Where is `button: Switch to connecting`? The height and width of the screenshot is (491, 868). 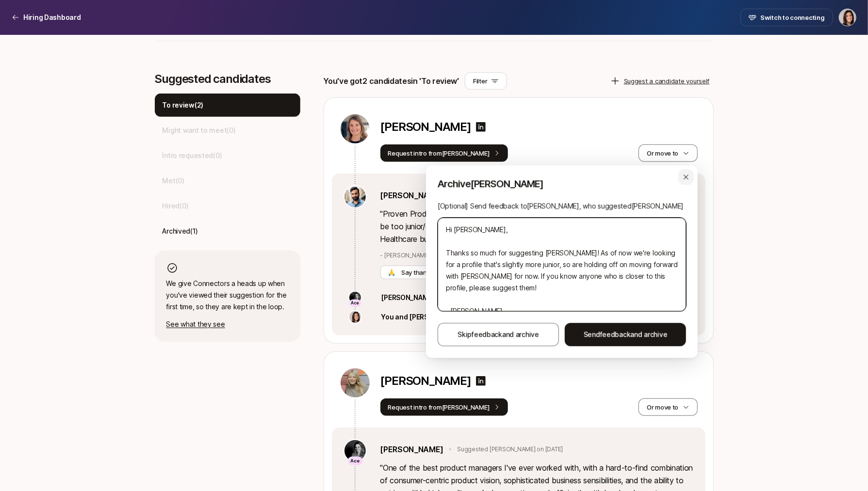
button: Switch to connecting is located at coordinates (786, 17).